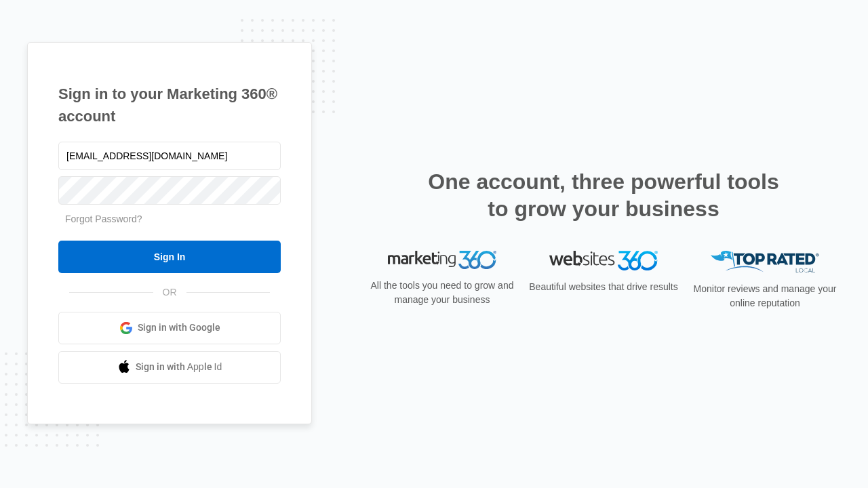 The height and width of the screenshot is (488, 868). I want to click on p: Monitor reviews and manage your online reputation, so click(764, 296).